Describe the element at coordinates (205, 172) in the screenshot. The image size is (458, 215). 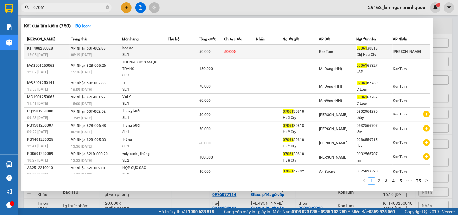
I see `span: 40.000` at that location.